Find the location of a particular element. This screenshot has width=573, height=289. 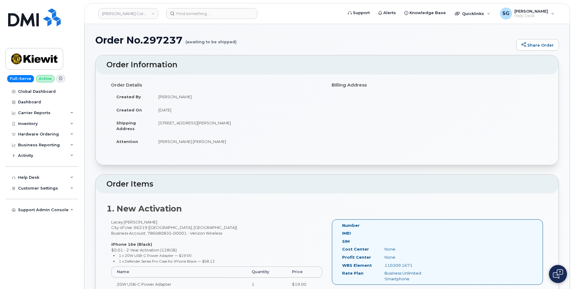

label: Rate Plan is located at coordinates (353, 273).